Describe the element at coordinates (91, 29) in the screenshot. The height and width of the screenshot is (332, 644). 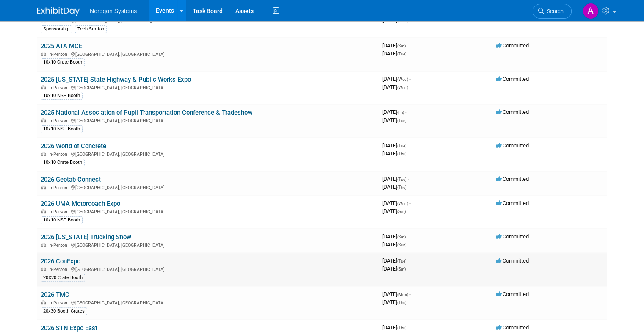
I see `div: Tech Station` at that location.